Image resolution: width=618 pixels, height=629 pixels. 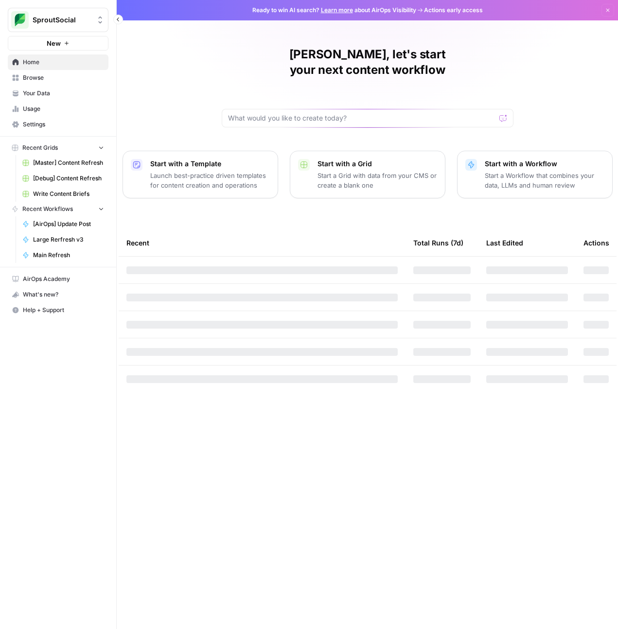 I want to click on a: [AirOps] Update Post, so click(x=63, y=224).